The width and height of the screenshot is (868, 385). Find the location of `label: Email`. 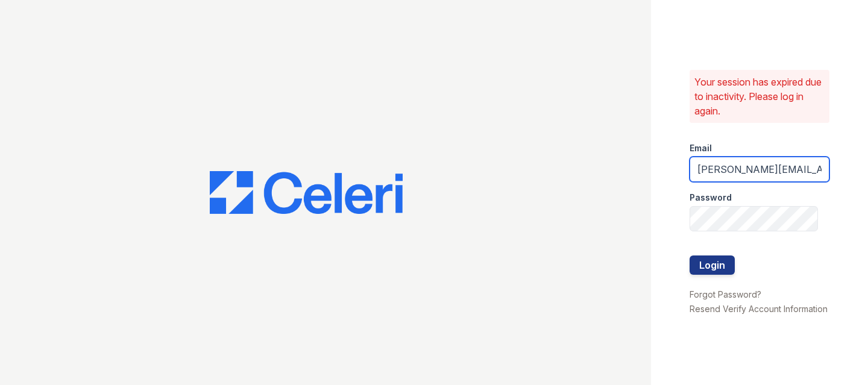

label: Email is located at coordinates (700, 148).